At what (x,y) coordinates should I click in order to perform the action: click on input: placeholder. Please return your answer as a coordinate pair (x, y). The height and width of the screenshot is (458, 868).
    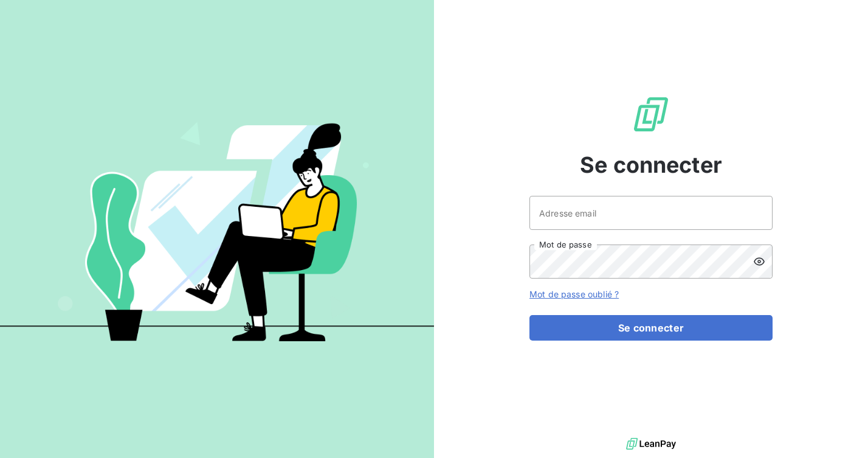
    Looking at the image, I should click on (651, 213).